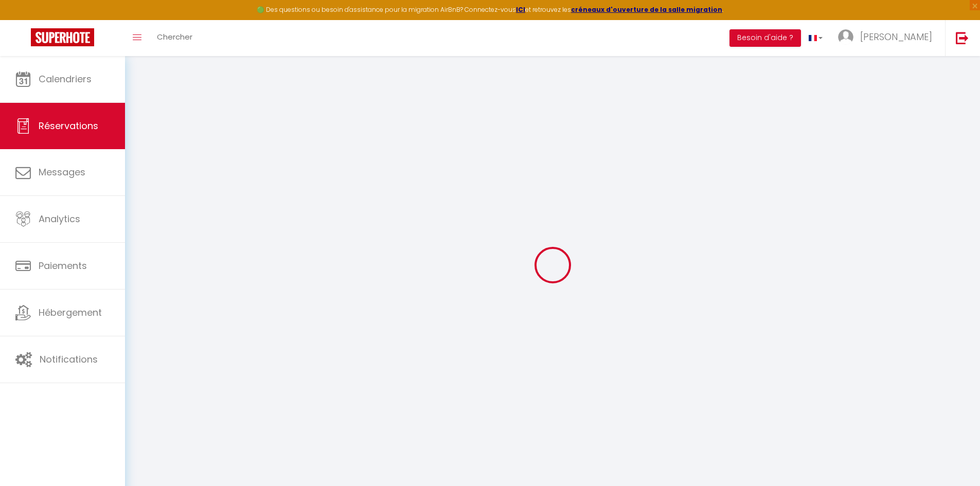  I want to click on a: créneaux d'ouverture de la salle migration, so click(647, 9).